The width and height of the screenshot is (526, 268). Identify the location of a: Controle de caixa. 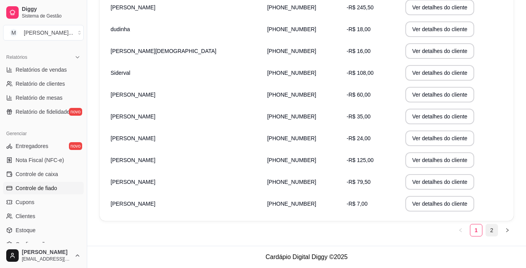
(43, 174).